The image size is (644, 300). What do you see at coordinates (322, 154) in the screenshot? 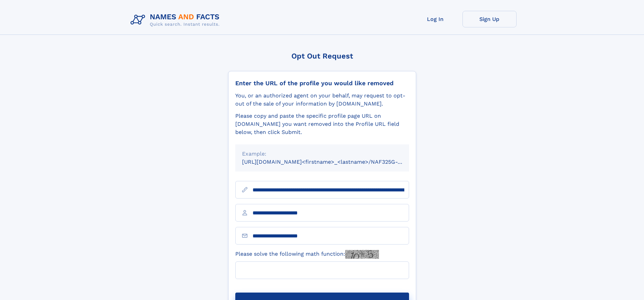
I see `div: Example:` at bounding box center [322, 154].